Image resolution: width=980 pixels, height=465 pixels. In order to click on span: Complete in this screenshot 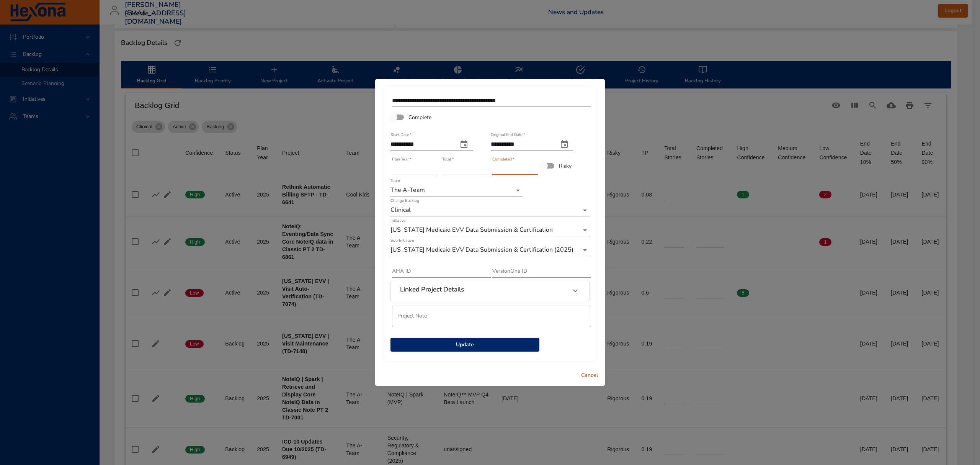, I will do `click(420, 117)`.